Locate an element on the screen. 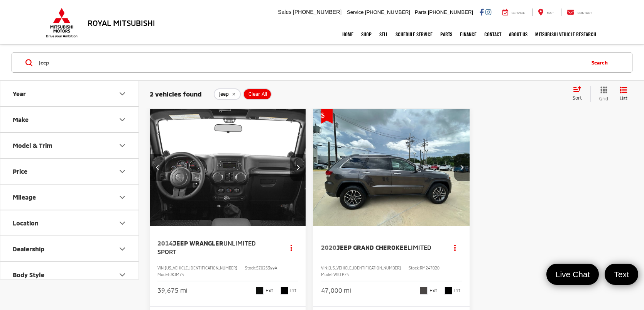  a: 2014 Jeep Wrangler Unlimited Sport2014 Jeep Wrangler Unlimited Sport2014 Jeep Wrangler Unlimited ... is located at coordinates (228, 168).